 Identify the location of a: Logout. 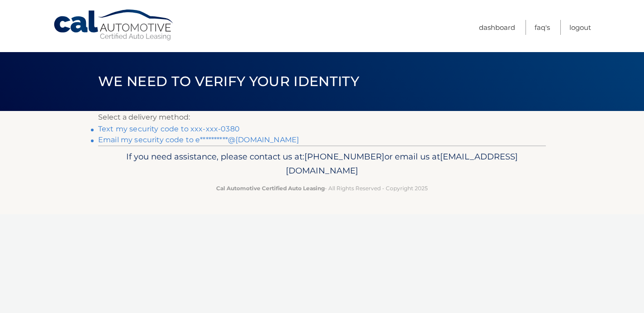
(581, 28).